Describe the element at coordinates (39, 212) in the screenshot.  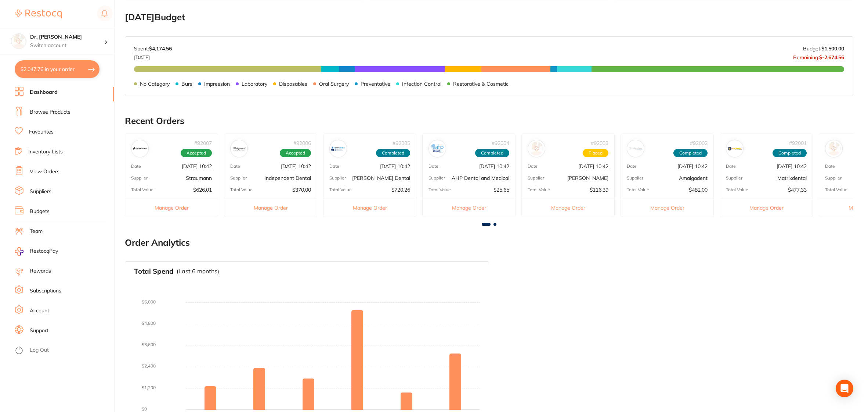
I see `a: Budgets` at that location.